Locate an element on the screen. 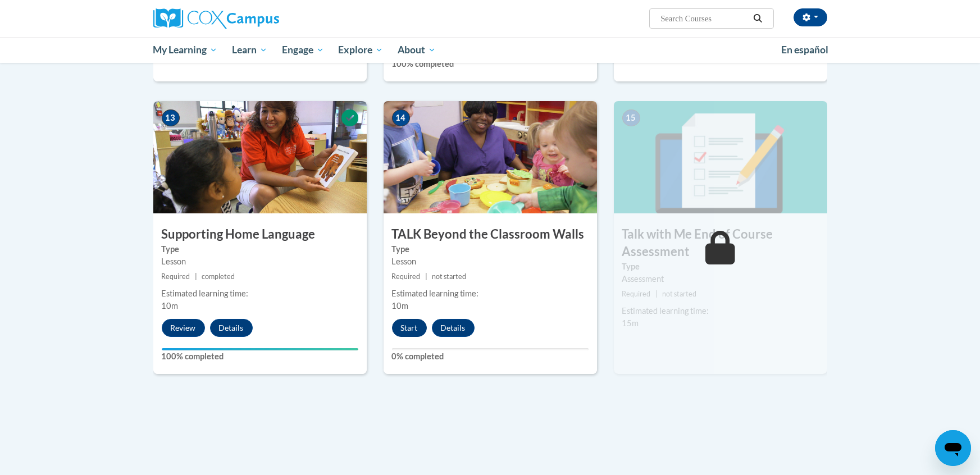  span: Learn is located at coordinates (249, 50).